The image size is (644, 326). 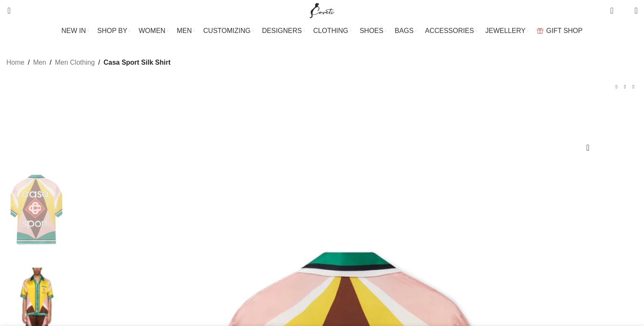 I want to click on img: GiftBag, so click(x=540, y=31).